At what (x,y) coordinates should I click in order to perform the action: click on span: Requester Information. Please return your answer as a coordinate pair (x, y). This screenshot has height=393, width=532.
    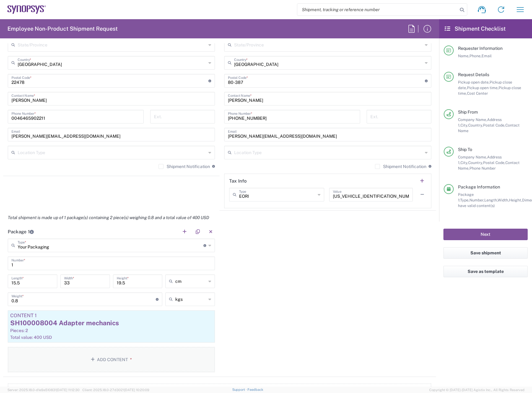
    Looking at the image, I should click on (480, 48).